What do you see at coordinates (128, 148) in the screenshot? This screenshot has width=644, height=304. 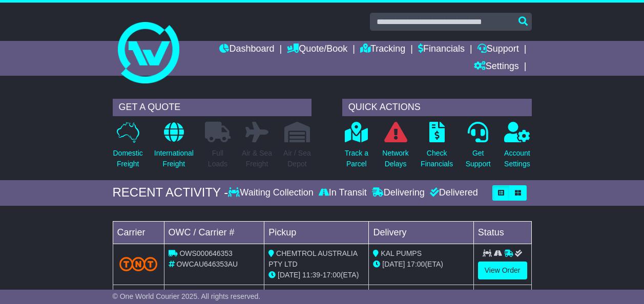 I see `a: DomesticFreight` at bounding box center [128, 148].